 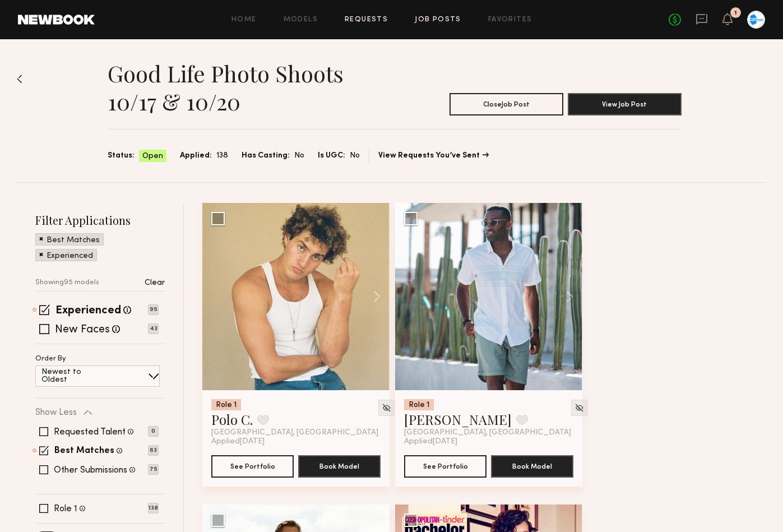 What do you see at coordinates (153, 309) in the screenshot?
I see `p: 95` at bounding box center [153, 309].